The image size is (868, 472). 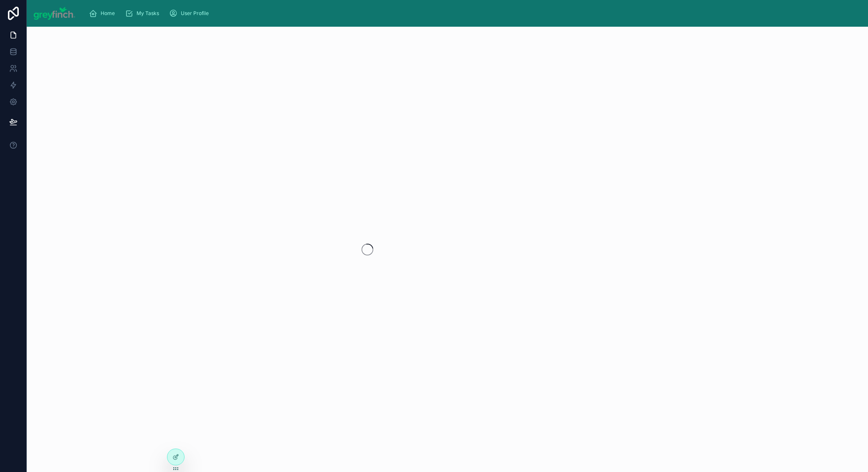 I want to click on div: scrollable content, so click(x=472, y=13).